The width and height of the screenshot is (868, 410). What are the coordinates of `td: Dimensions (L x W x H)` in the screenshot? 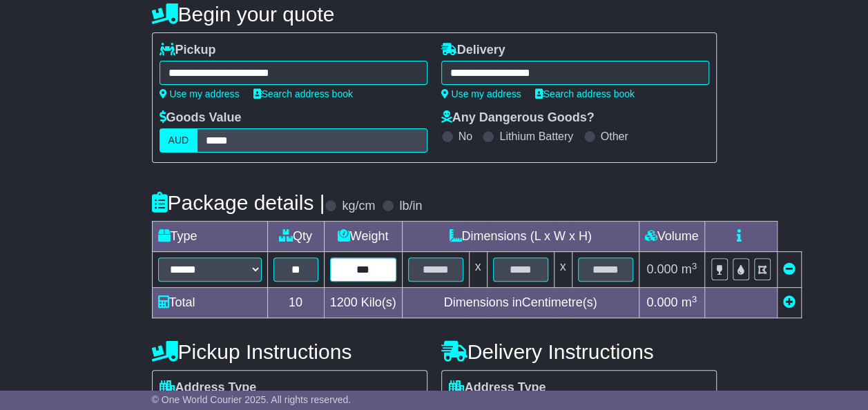 It's located at (520, 237).